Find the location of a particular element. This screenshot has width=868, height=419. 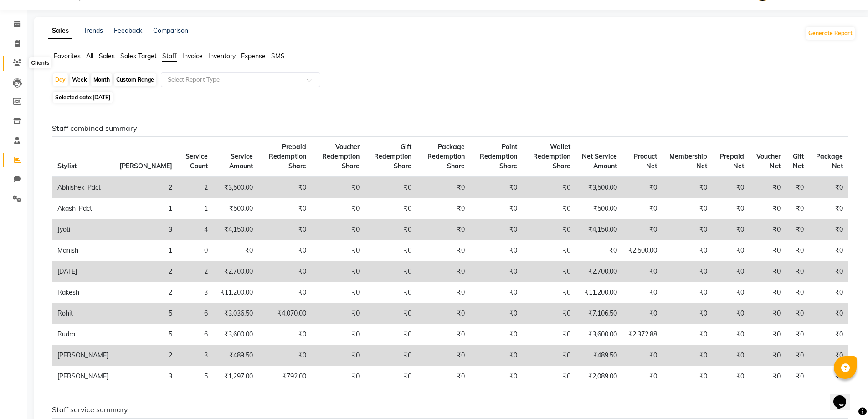

span: SMS is located at coordinates (278, 56).